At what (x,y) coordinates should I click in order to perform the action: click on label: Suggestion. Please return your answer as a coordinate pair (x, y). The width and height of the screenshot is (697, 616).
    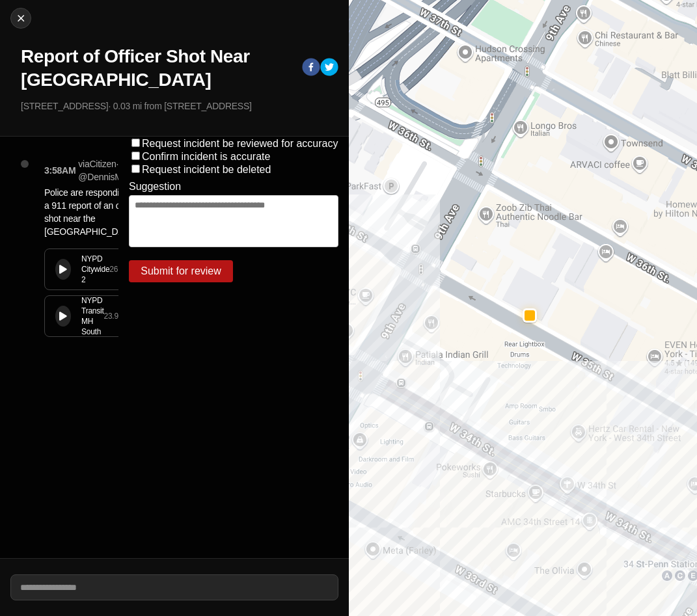
    Looking at the image, I should click on (155, 186).